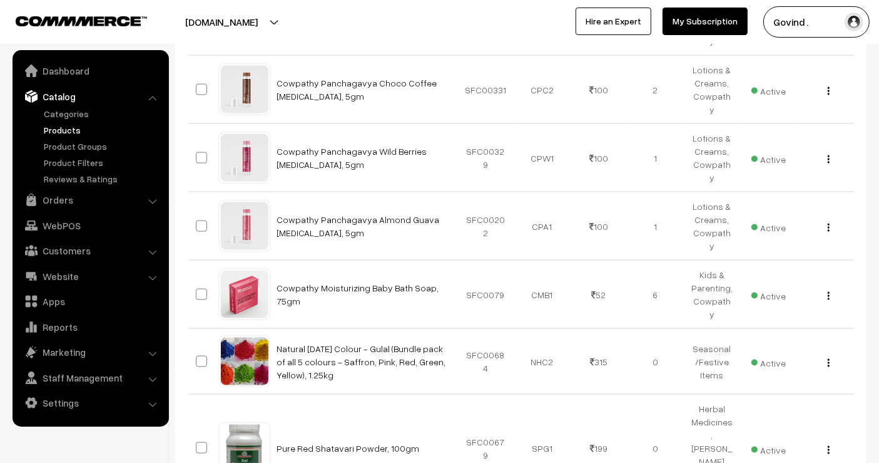 This screenshot has height=463, width=879. Describe the element at coordinates (599, 361) in the screenshot. I see `td: 315` at that location.